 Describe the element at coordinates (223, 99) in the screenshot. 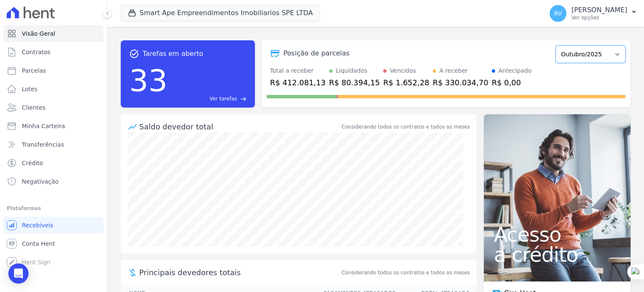

I see `span: Ver tarefas` at that location.